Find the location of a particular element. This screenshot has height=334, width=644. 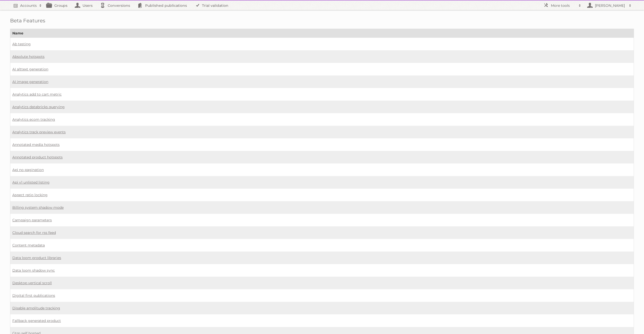

a: Analytics databricks querying is located at coordinates (38, 107).